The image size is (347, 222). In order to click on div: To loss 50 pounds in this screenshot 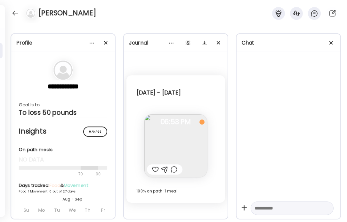, I will do `click(63, 112)`.